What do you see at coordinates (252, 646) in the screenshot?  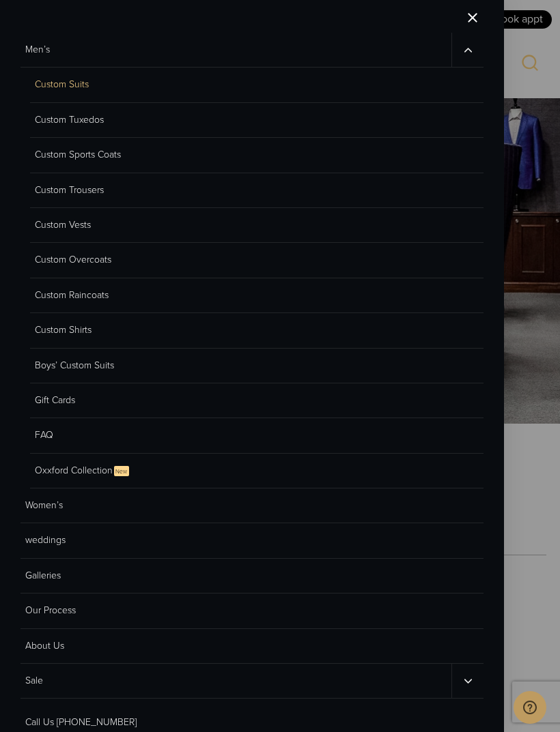 I see `a: About Us` at bounding box center [252, 646].